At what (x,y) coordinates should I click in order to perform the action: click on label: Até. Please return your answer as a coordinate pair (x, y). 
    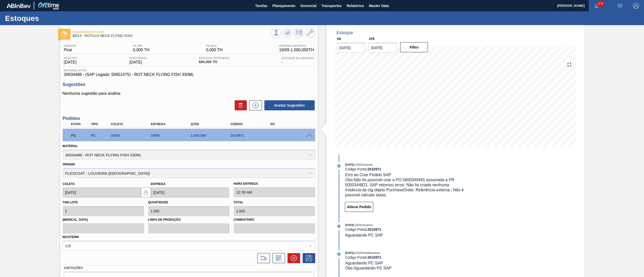
    Looking at the image, I should click on (371, 39).